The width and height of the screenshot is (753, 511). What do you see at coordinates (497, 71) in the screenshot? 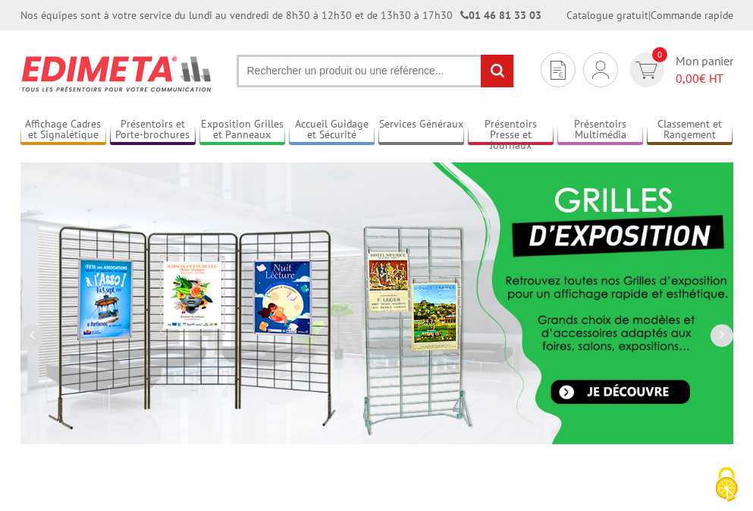
I see `input: rechercher` at bounding box center [497, 71].